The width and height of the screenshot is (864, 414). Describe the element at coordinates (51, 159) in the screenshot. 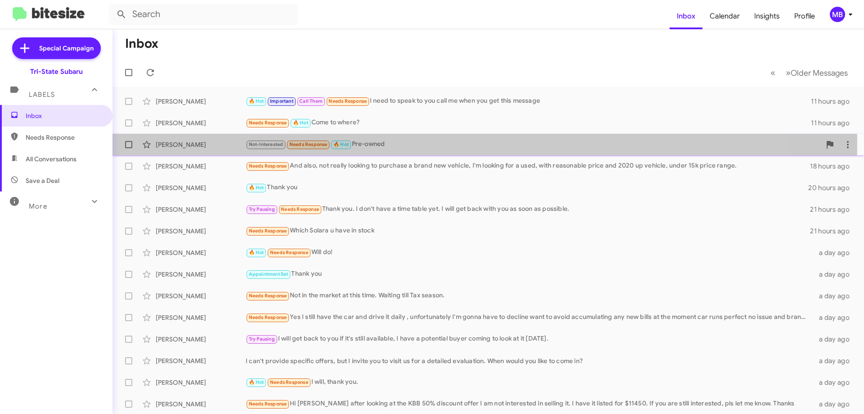

I see `span: All Conversations` at that location.